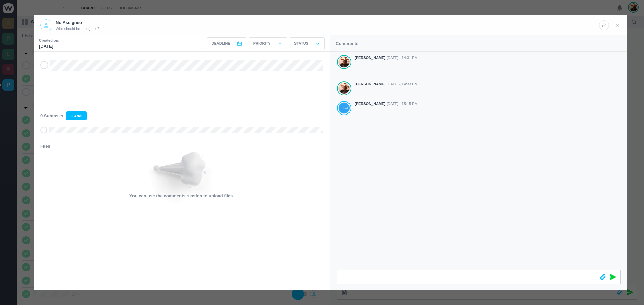 The height and width of the screenshot is (305, 644). I want to click on span: Who should be doing this?, so click(78, 29).